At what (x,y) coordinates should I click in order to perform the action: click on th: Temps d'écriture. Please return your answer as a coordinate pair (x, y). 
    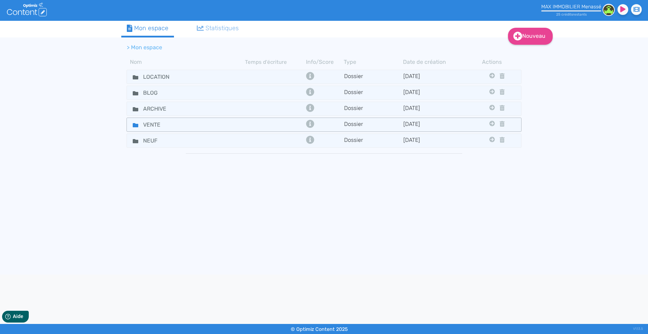
    Looking at the image, I should click on (274, 62).